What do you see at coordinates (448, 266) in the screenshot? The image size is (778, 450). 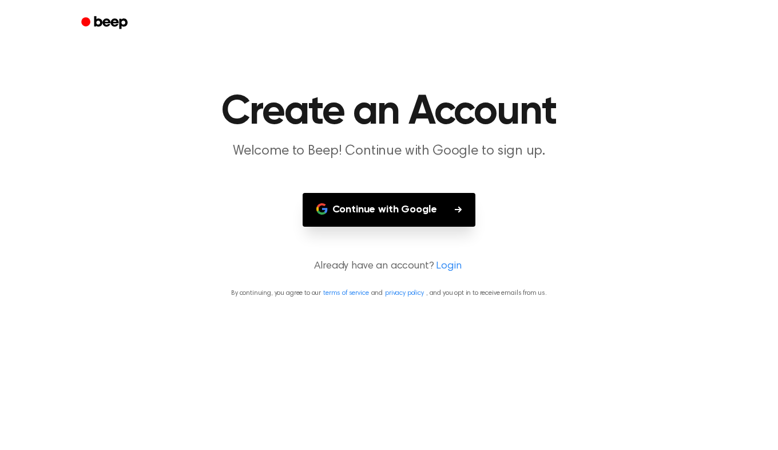 I see `a: Login` at bounding box center [448, 266].